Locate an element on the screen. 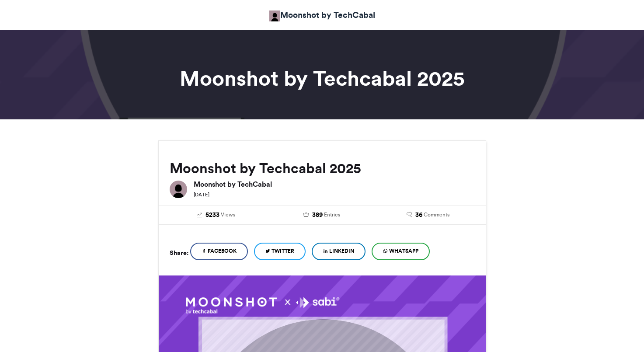 The width and height of the screenshot is (644, 352). a: LinkedIn is located at coordinates (338, 251).